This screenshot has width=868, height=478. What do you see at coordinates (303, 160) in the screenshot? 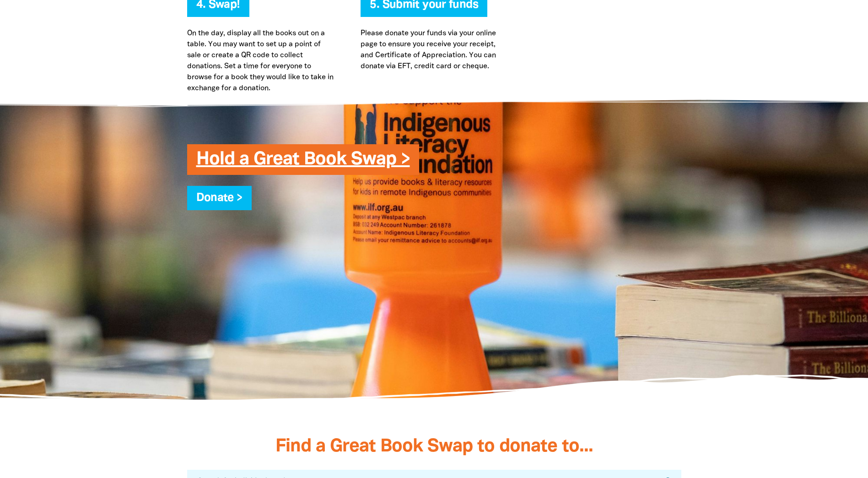
I see `a: Hold a Great Book Swap >` at bounding box center [303, 160].